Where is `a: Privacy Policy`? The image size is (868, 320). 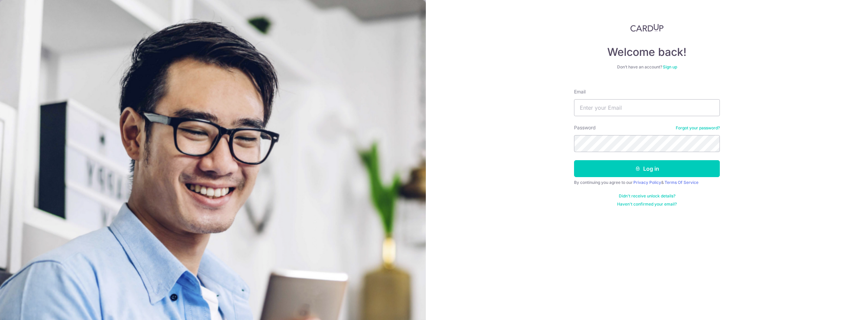
a: Privacy Policy is located at coordinates (647, 182).